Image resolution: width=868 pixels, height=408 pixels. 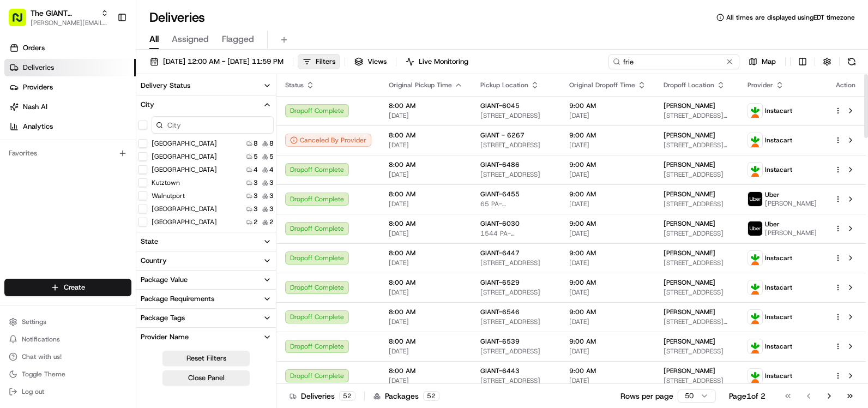 I want to click on div: We're available if you need us!, so click(x=88, y=120).